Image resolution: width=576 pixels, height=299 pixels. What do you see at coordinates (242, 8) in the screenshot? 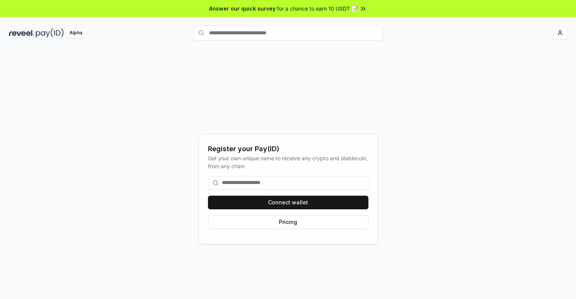
I see `span: Answer our quick survey` at bounding box center [242, 8].